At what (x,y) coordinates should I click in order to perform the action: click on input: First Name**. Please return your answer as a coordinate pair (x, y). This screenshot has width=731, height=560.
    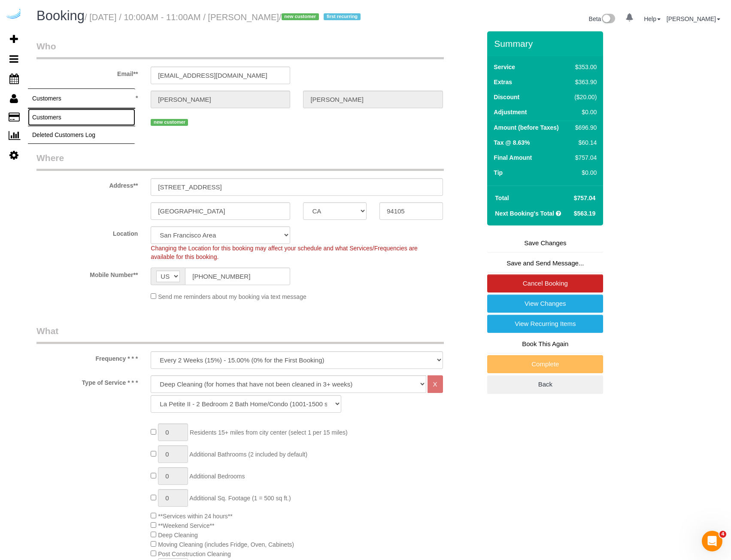
    Looking at the image, I should click on (221, 99).